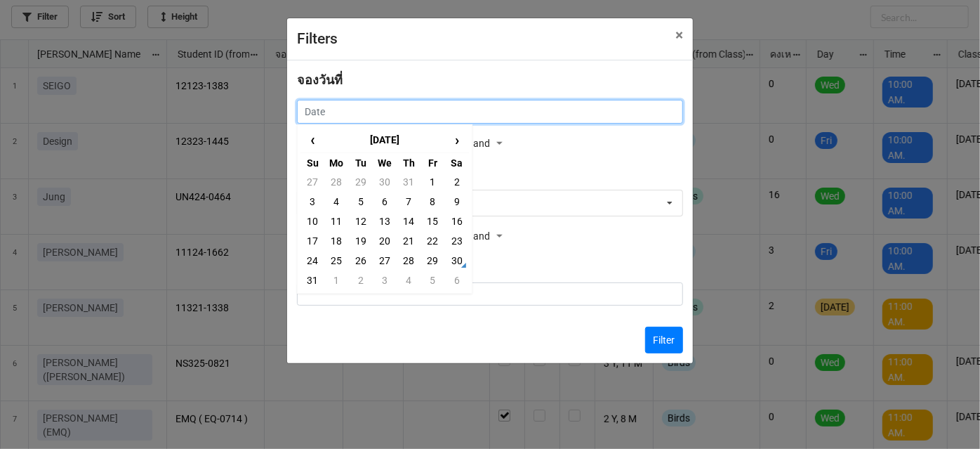 The width and height of the screenshot is (980, 449). Describe the element at coordinates (457, 201) in the screenshot. I see `td: 9` at that location.